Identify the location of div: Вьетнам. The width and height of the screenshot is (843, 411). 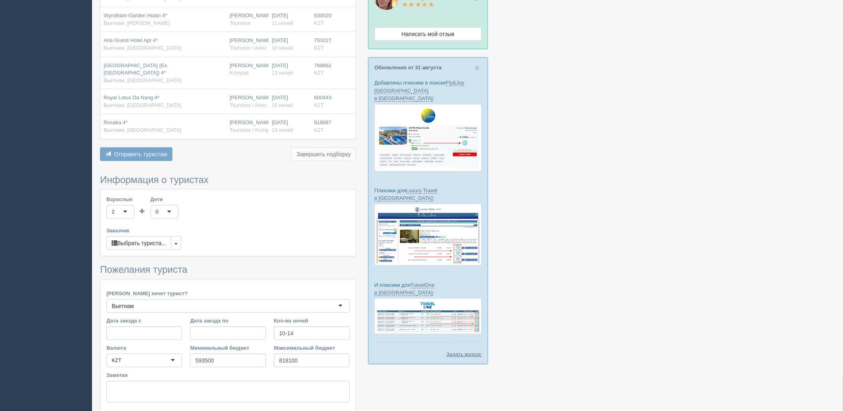
(123, 306).